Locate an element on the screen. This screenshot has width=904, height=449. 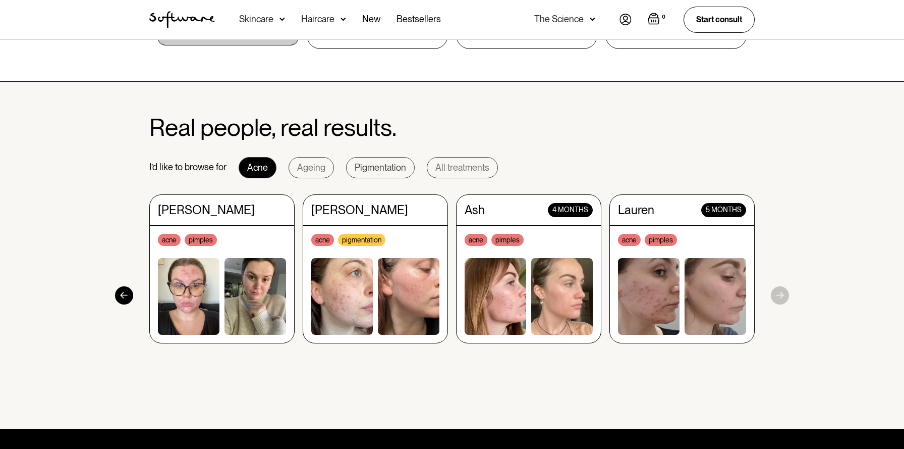
img: Software Logo is located at coordinates (182, 20).